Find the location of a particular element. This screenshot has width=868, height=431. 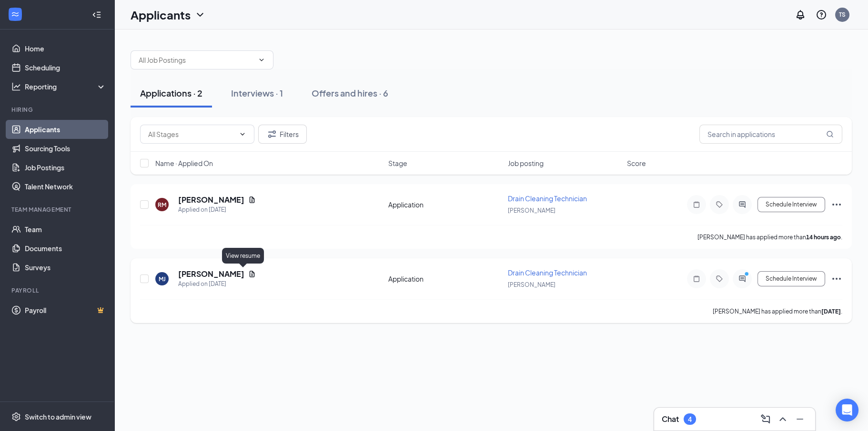

a: PayrollCrown is located at coordinates (65, 310).